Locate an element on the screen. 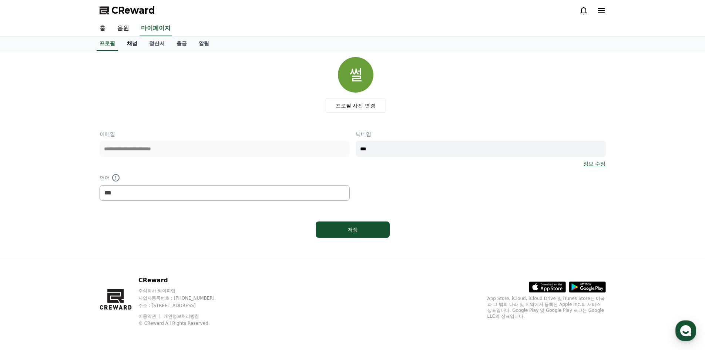 The height and width of the screenshot is (350, 705). a: 출금 is located at coordinates (182, 44).